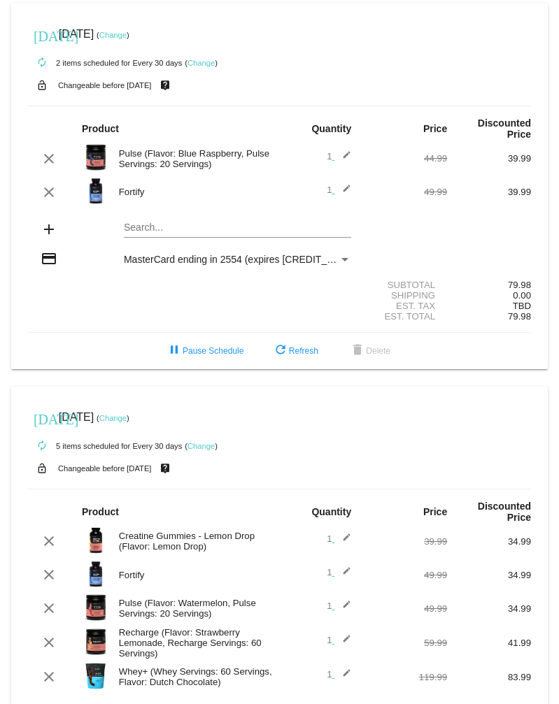  Describe the element at coordinates (405, 677) in the screenshot. I see `div: 119.99` at that location.